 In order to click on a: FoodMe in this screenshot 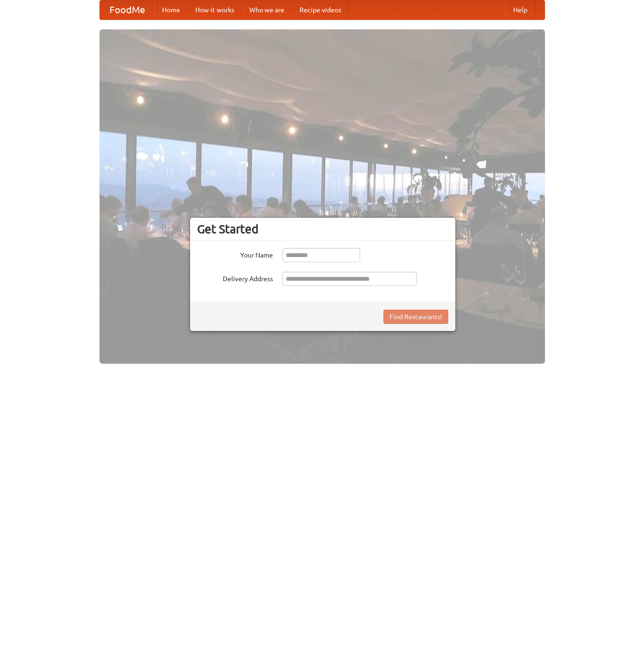, I will do `click(127, 10)`.